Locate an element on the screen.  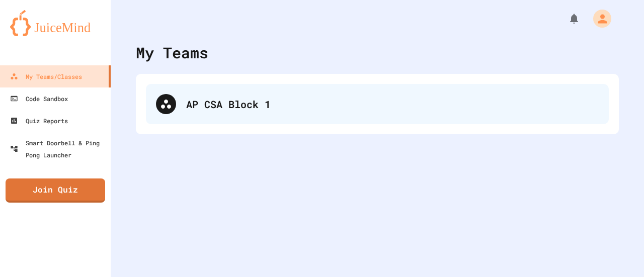
div: My Teams is located at coordinates (172, 52).